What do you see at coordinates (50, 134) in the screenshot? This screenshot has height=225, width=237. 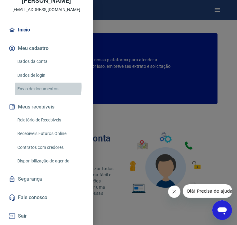 I see `a: Recebíveis Futuros Online` at bounding box center [50, 134].